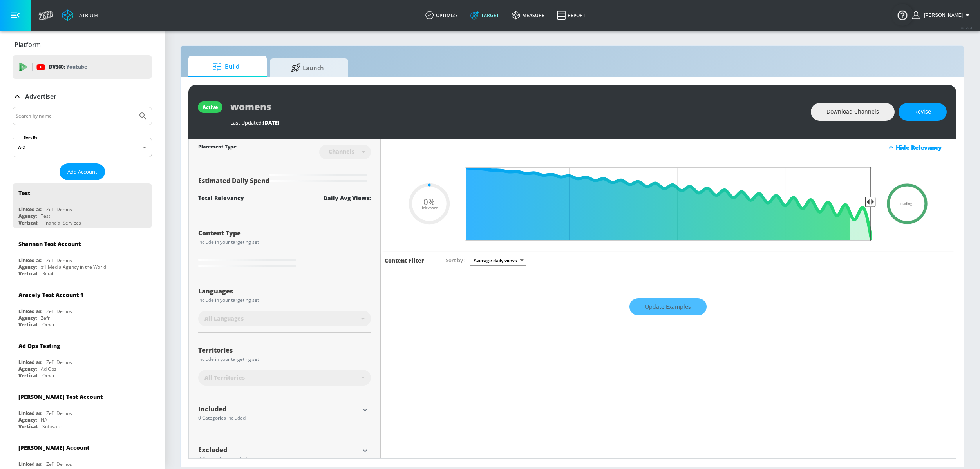 The image size is (980, 469). I want to click on span: 0%, so click(428, 202).